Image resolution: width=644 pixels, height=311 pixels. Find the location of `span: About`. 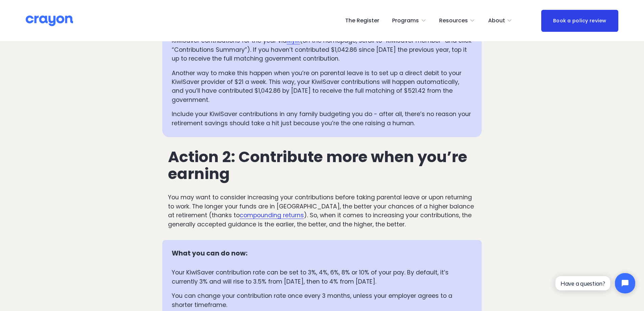

span: About is located at coordinates (496, 21).